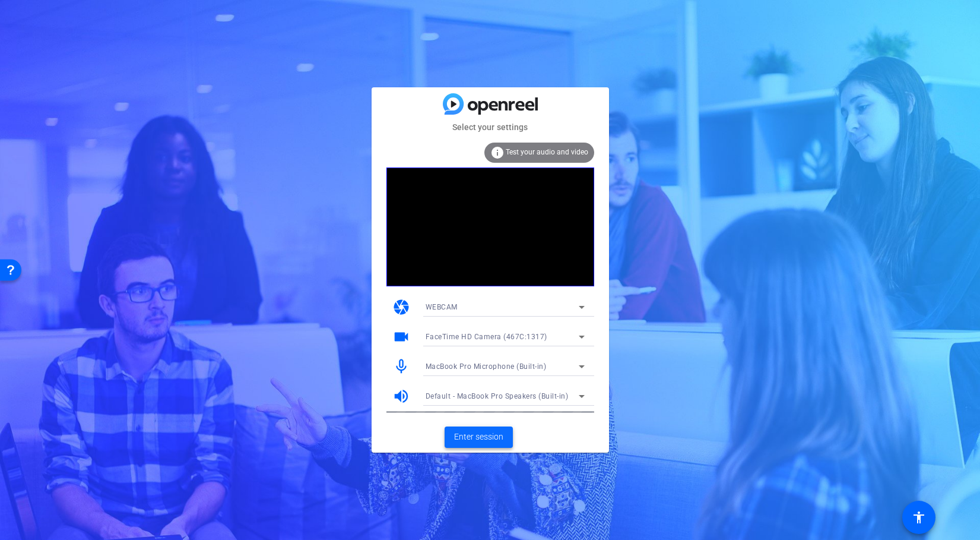  I want to click on span: WEBCAM, so click(442, 307).